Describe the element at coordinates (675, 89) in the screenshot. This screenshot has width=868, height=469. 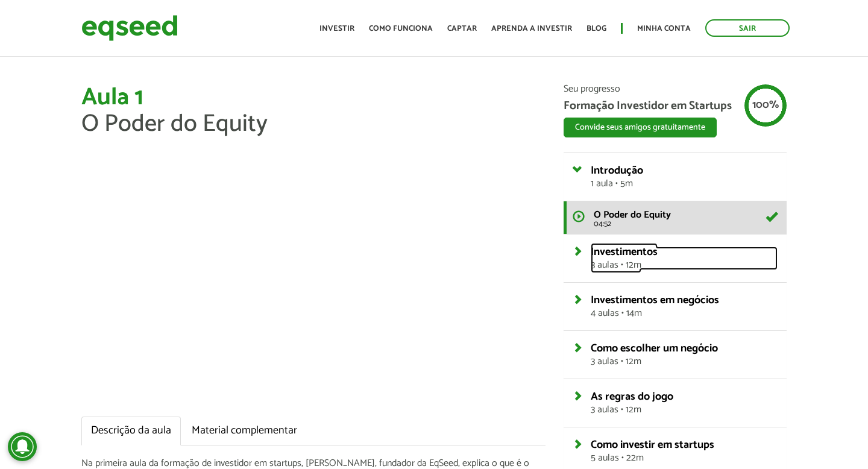
I see `span: Seu progresso` at that location.